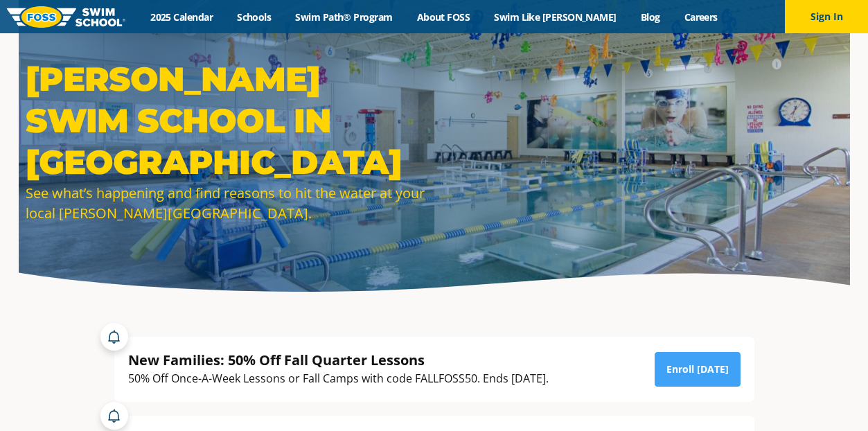 The width and height of the screenshot is (868, 431). Describe the element at coordinates (338, 360) in the screenshot. I see `div: New Families: 50% Off Fall Quarter Lessons` at that location.